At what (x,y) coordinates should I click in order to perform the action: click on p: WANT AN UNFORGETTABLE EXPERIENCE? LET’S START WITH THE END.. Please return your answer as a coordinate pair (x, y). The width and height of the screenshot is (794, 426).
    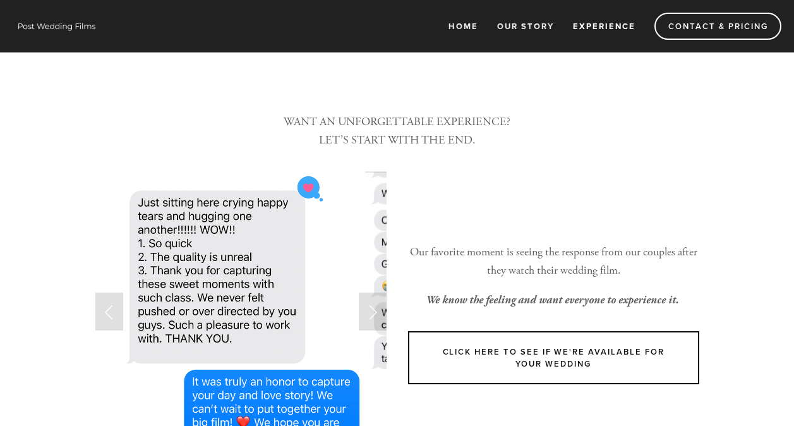
    Looking at the image, I should click on (398, 131).